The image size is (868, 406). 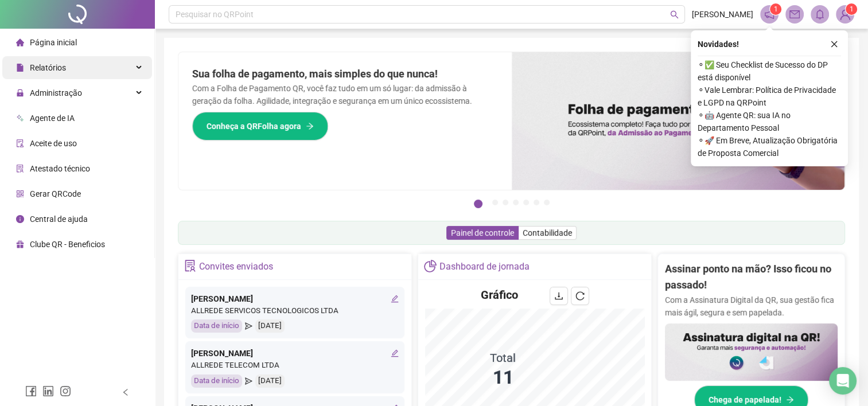 What do you see at coordinates (20, 42) in the screenshot?
I see `span: home` at bounding box center [20, 42].